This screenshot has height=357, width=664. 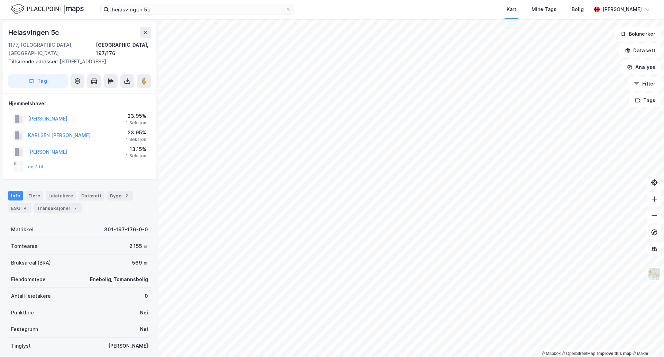 I want to click on div: 4, so click(x=25, y=208).